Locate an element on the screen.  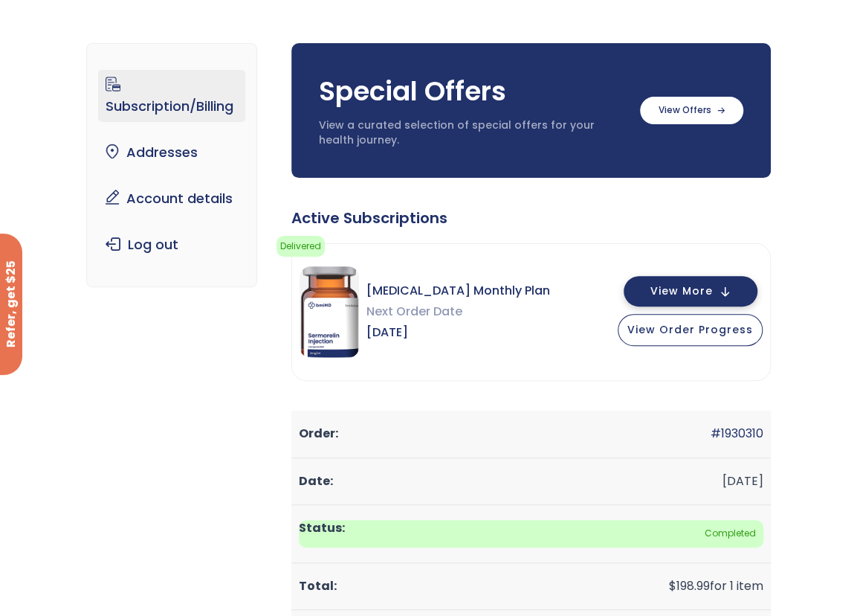
a: #1930310 is located at coordinates (737, 432).